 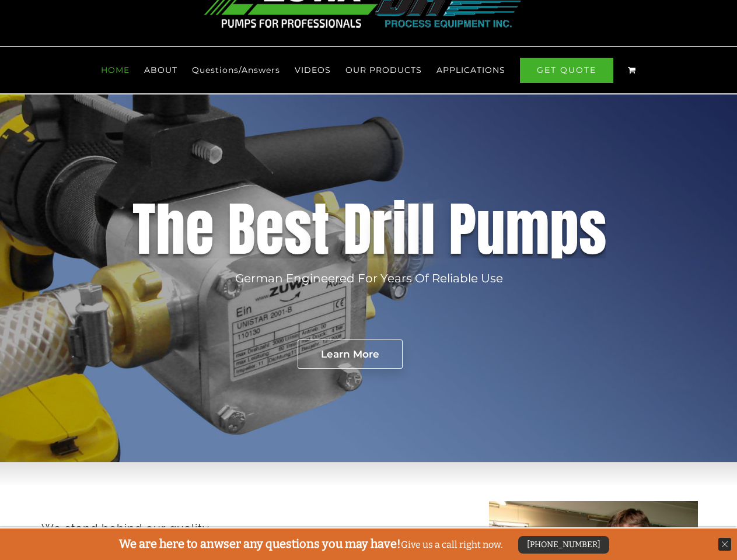 What do you see at coordinates (566, 70) in the screenshot?
I see `span: GET QUOTE` at bounding box center [566, 70].